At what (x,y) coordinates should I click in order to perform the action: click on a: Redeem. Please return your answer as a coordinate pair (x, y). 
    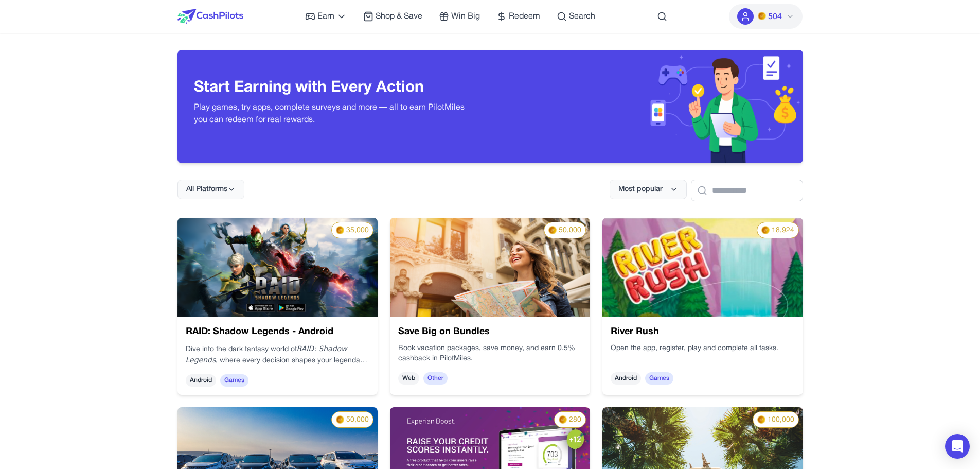
    Looking at the image, I should click on (518, 16).